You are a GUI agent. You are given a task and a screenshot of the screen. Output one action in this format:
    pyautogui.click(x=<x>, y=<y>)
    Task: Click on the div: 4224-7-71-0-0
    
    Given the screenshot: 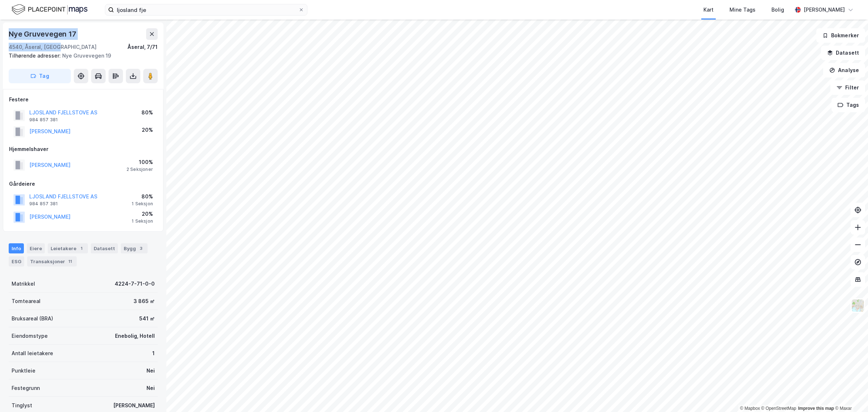 What is the action you would take?
    pyautogui.click(x=135, y=283)
    